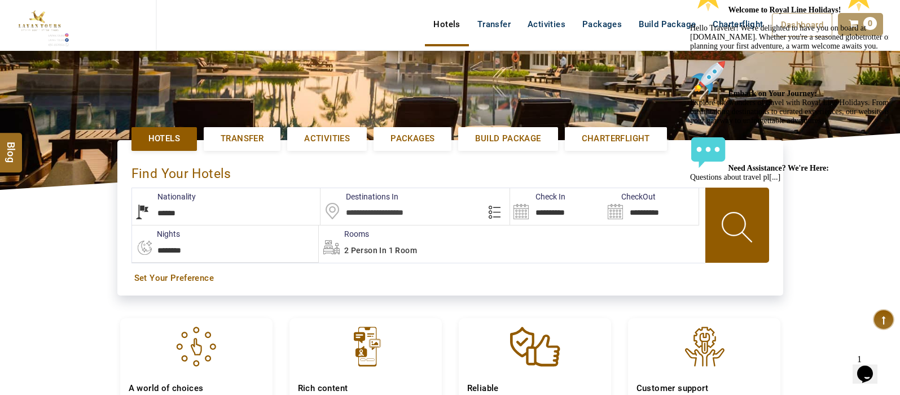  I want to click on label: Check In, so click(538, 196).